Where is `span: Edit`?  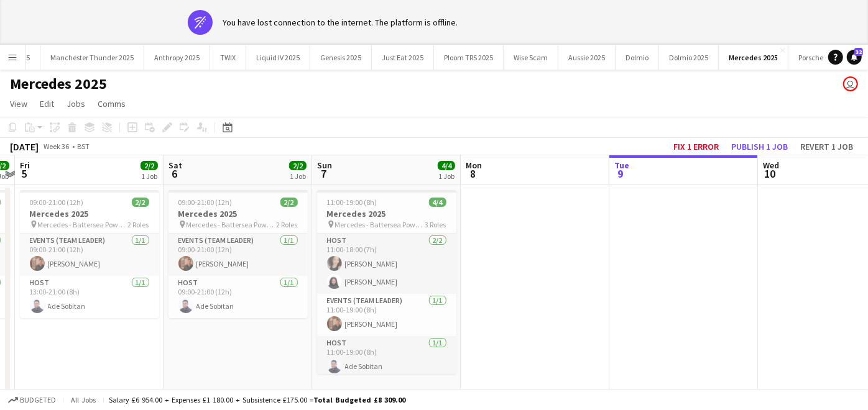
span: Edit is located at coordinates (46, 104).